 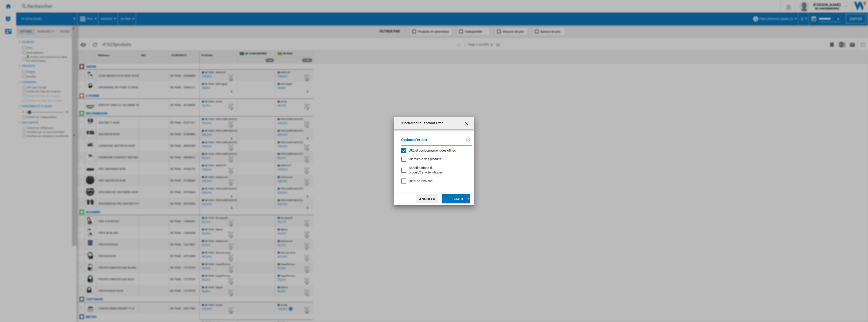 I want to click on button: Annuler, so click(x=427, y=199).